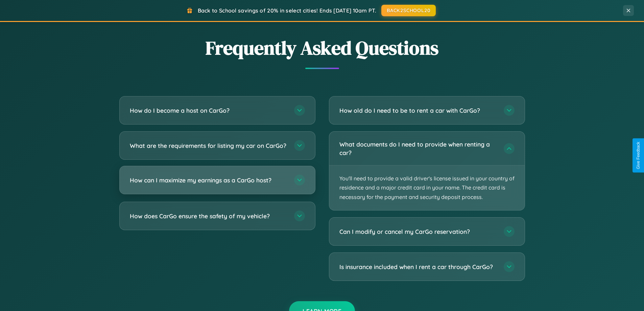 The image size is (644, 311). What do you see at coordinates (638, 155) in the screenshot?
I see `div: Give Feedback` at bounding box center [638, 155].